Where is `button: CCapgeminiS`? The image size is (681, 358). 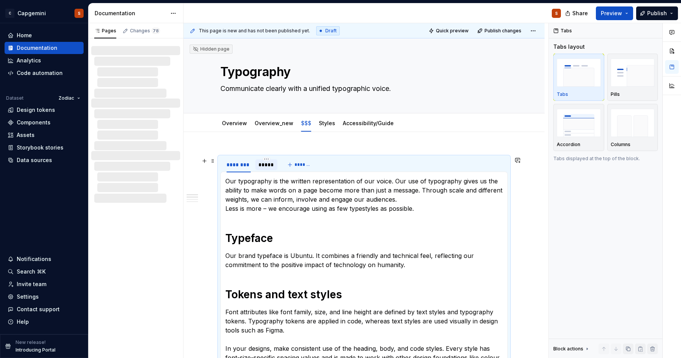
button: CCapgeminiS is located at coordinates (44, 13).